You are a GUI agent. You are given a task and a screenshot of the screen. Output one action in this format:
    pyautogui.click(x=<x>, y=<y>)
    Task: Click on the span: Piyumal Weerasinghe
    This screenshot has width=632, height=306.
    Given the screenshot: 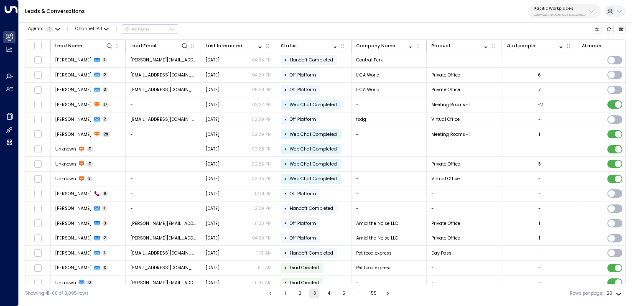 What is the action you would take?
    pyautogui.click(x=73, y=90)
    